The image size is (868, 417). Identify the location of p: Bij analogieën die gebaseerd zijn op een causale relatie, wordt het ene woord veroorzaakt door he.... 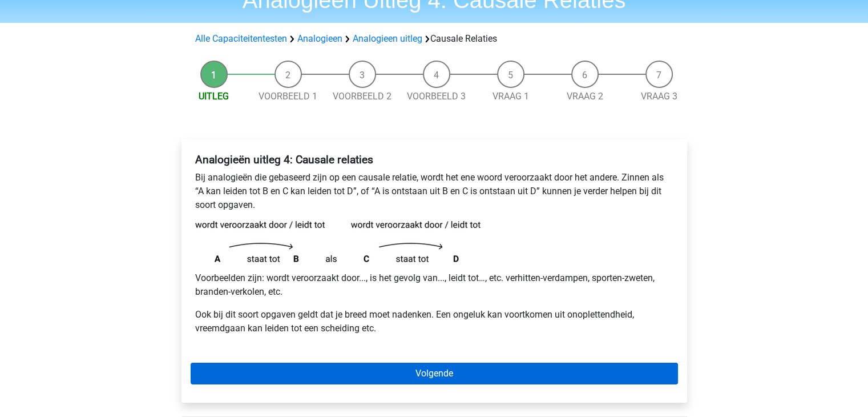
(434, 191).